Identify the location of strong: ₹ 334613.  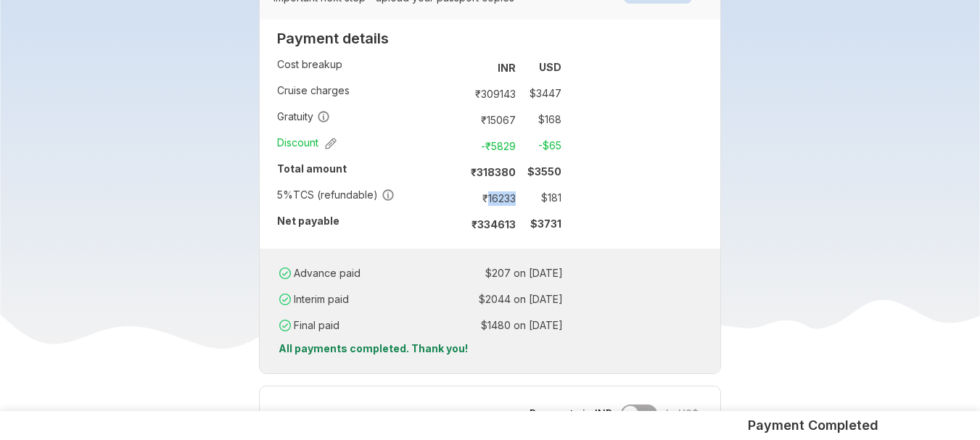
(494, 224).